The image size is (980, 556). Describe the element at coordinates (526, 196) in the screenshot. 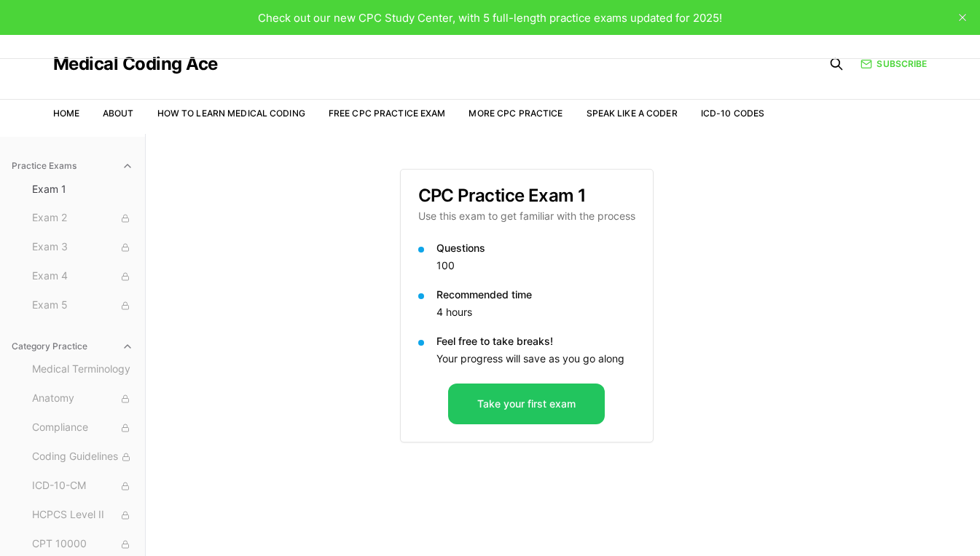

I see `h3: CPC Practice Exam 1` at that location.